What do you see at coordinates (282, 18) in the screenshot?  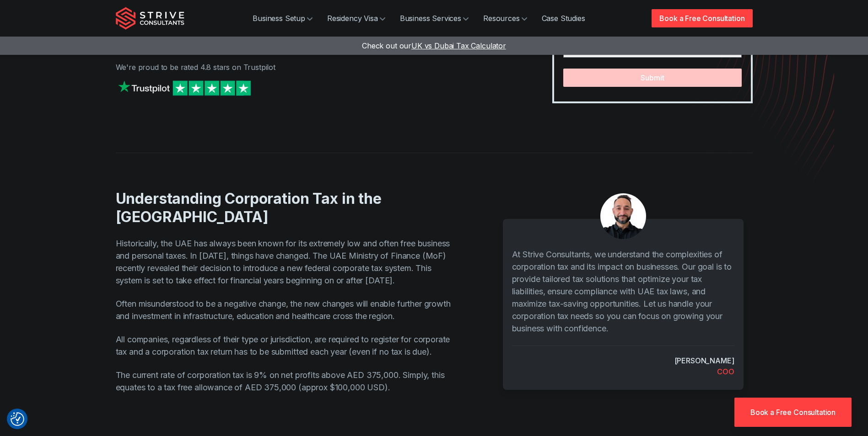 I see `a: Business Setup` at bounding box center [282, 18].